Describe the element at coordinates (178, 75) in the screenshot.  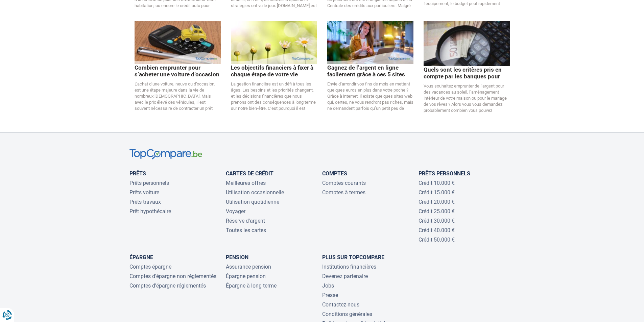
I see `a: Combien emprunter pour s’acheter une voiture d’occasion ?L’achat d’une voiture, neuve ou d’occasi...` at that location.